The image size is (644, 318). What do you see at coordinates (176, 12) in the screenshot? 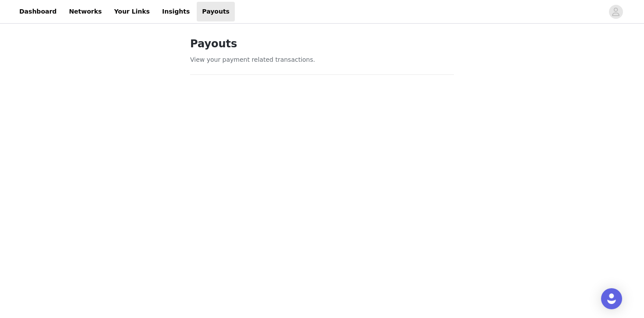
I see `a: Insights` at bounding box center [176, 12].